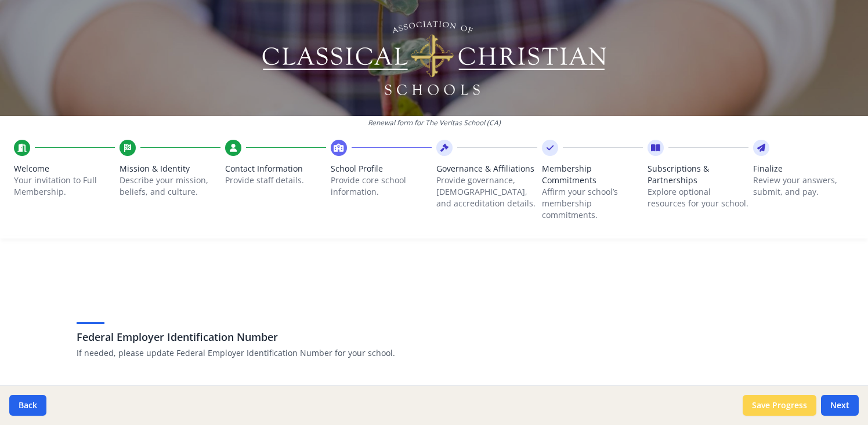  I want to click on span: School Profile, so click(381, 168).